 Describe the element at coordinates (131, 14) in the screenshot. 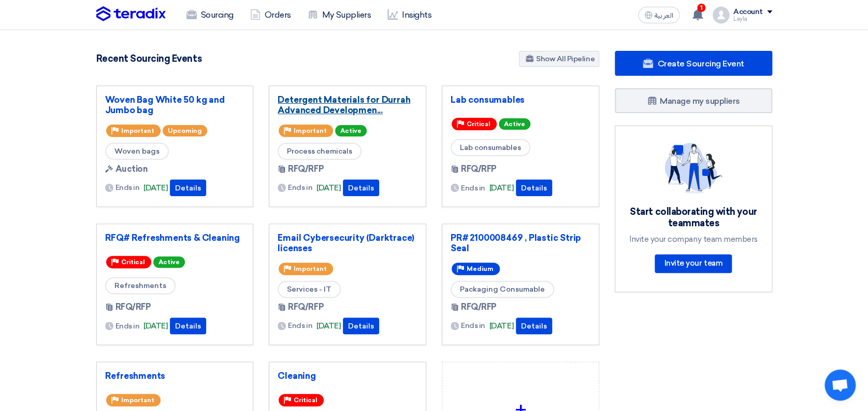

I see `img: Teradix logo` at that location.